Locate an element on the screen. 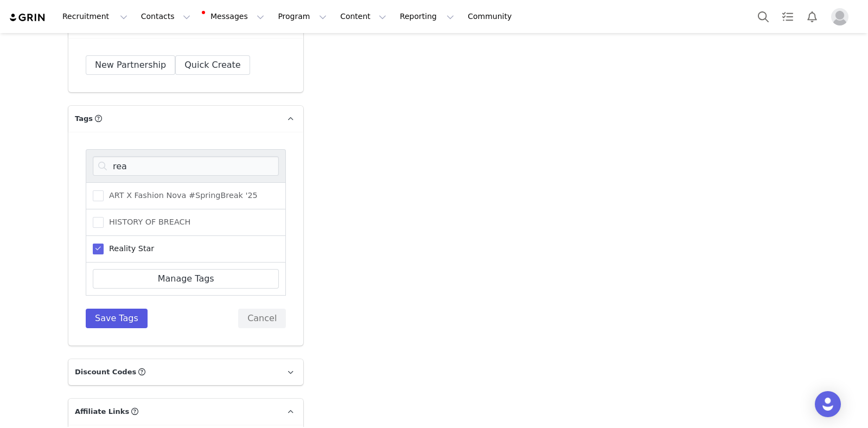 Image resolution: width=868 pixels, height=428 pixels. span: Discount Codes is located at coordinates (106, 372).